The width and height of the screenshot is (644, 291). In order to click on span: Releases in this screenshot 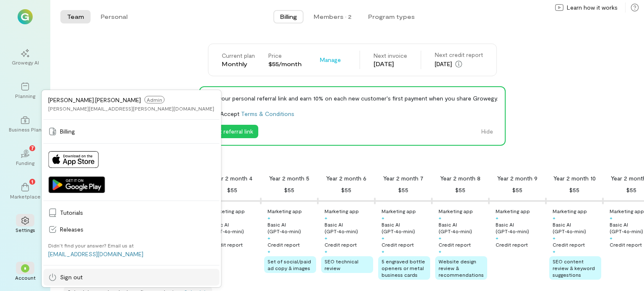, I will do `click(137, 230)`.